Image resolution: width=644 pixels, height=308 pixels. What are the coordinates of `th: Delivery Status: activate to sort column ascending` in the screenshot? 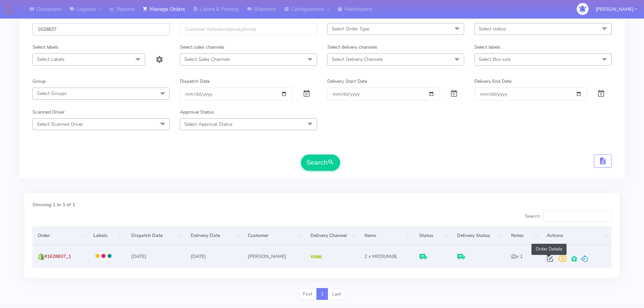 It's located at (479, 236).